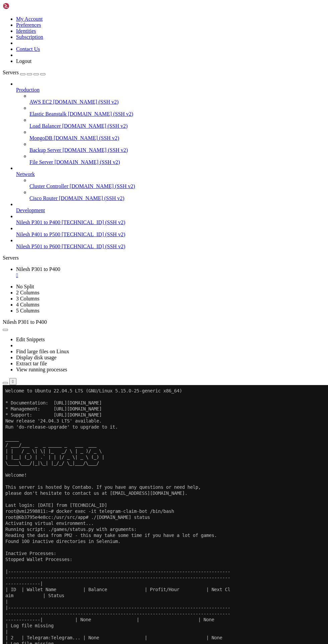  What do you see at coordinates (41, 369) in the screenshot?
I see `a: View running processes` at bounding box center [41, 369].